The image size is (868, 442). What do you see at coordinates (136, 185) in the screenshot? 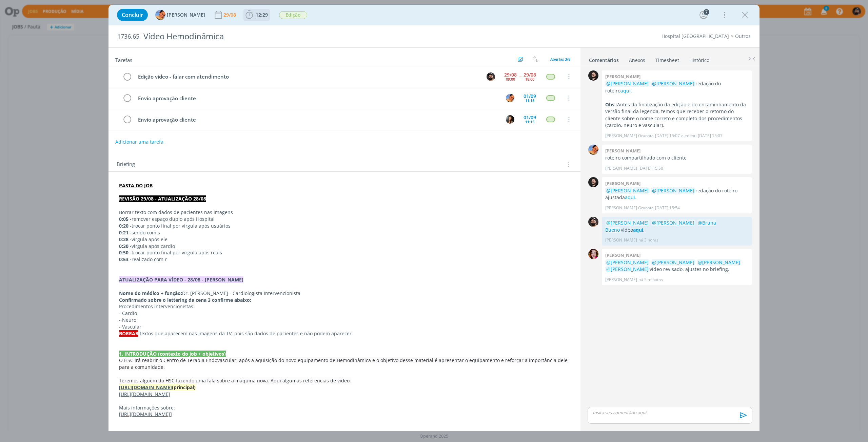
I see `strong: PASTA DO JOB` at bounding box center [136, 185].